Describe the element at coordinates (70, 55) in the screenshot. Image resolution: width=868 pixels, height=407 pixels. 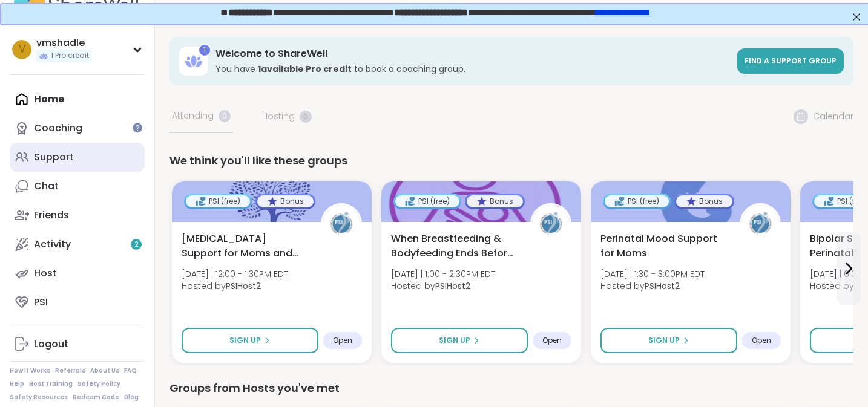
I see `span: 1 Pro credit` at that location.